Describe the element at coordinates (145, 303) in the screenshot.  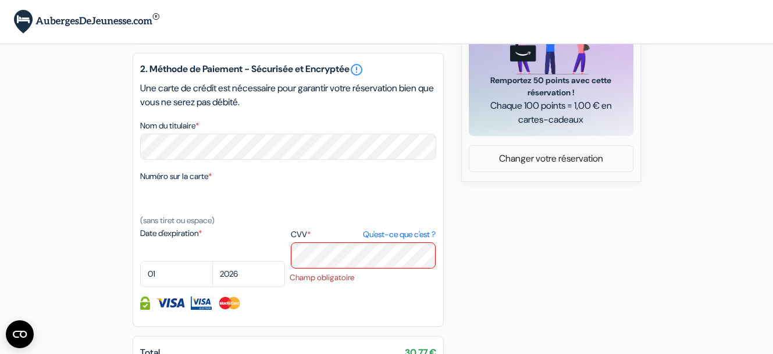
I see `img: Information de carte de crédit entièrement encryptée et sécurisée` at that location.